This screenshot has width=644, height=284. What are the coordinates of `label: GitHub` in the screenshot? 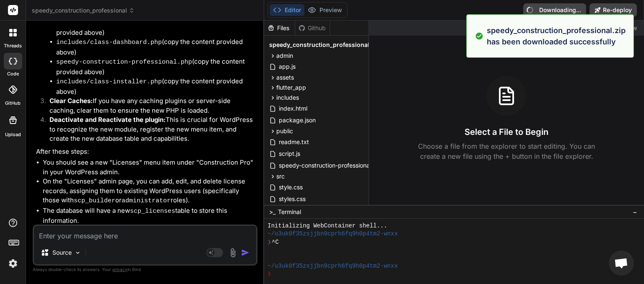 It's located at (13, 103).